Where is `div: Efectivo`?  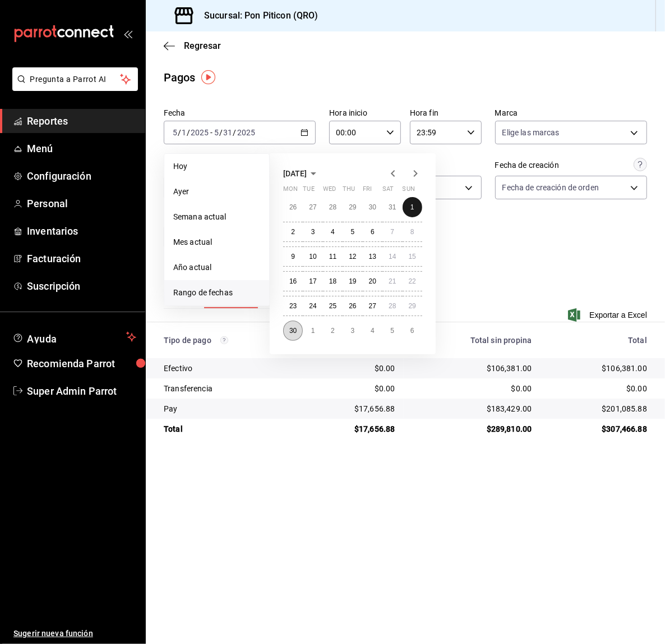
div: Efectivo is located at coordinates (229, 368).